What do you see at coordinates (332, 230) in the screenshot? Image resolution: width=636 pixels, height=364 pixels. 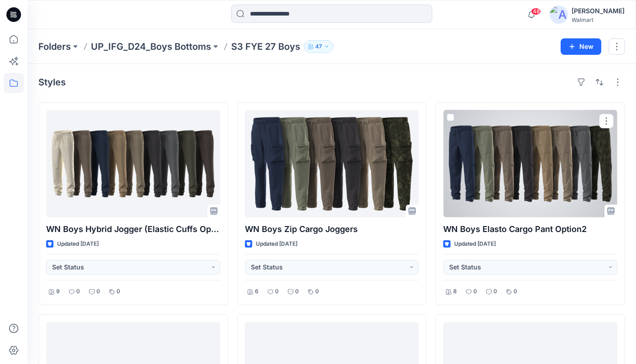 I see `p: WN Boys Zip Cargo Joggers` at bounding box center [332, 230].